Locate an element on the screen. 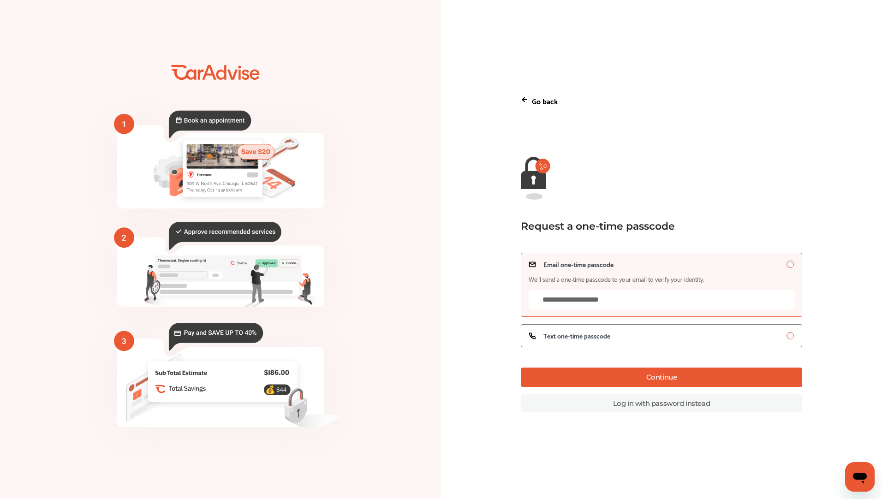 Image resolution: width=882 pixels, height=499 pixels. span: We’ll send a one-time passcode to your email to verify your identity. is located at coordinates (616, 279).